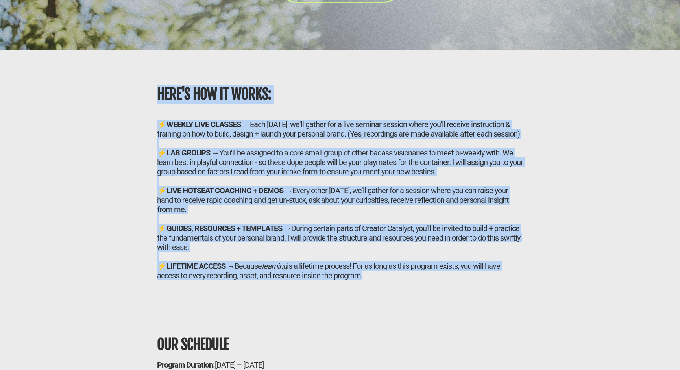 The height and width of the screenshot is (370, 680). What do you see at coordinates (208, 124) in the screenshot?
I see `b: WEEKLY LIVE CLASSES →` at bounding box center [208, 124].